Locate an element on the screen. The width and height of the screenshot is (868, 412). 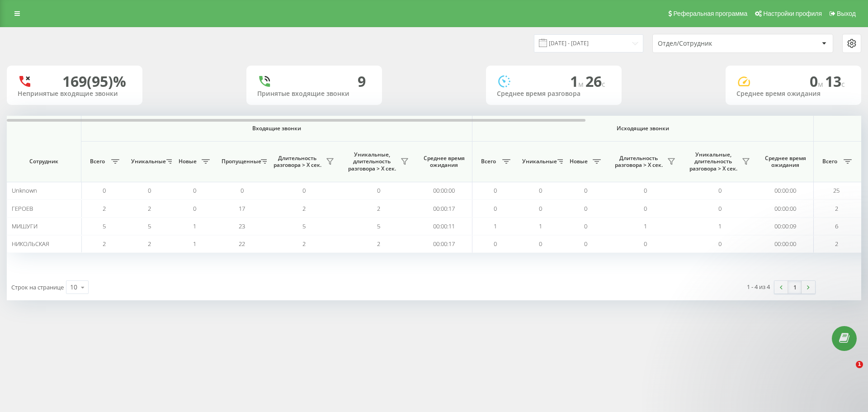
span: Сотрудник is located at coordinates (44, 162).